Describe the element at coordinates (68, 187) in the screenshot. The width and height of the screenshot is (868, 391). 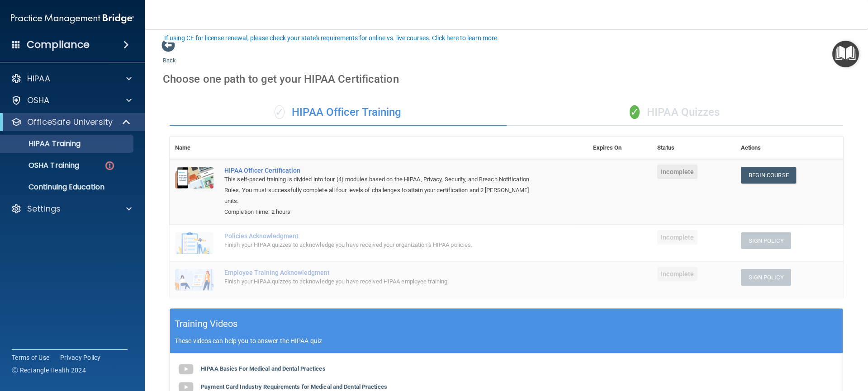
I see `p: Continuing Education` at that location.